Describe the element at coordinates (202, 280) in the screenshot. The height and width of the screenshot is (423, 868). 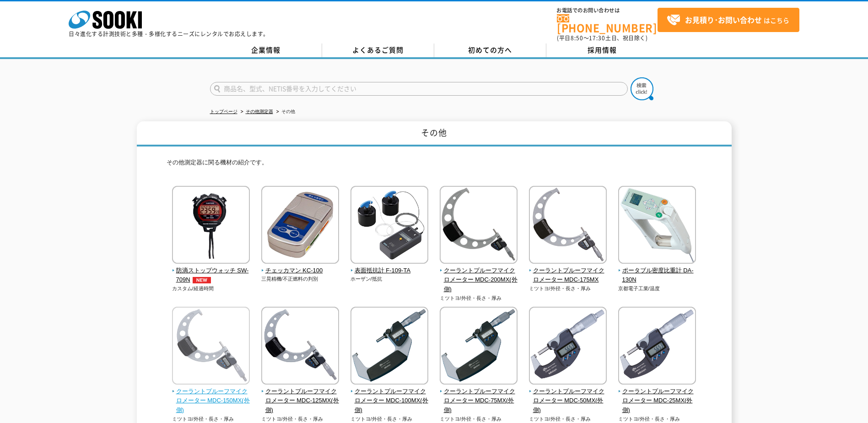
I see `img: NEW` at that location.